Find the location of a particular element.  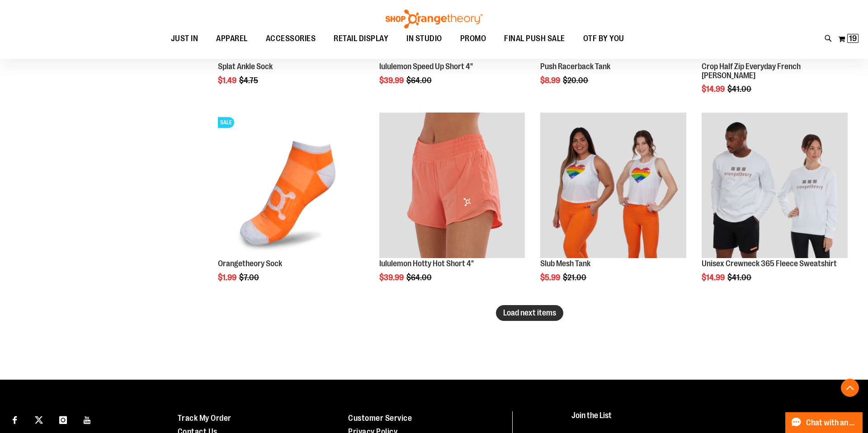

a: lululemon Speed Up Short 4" is located at coordinates (426, 66).